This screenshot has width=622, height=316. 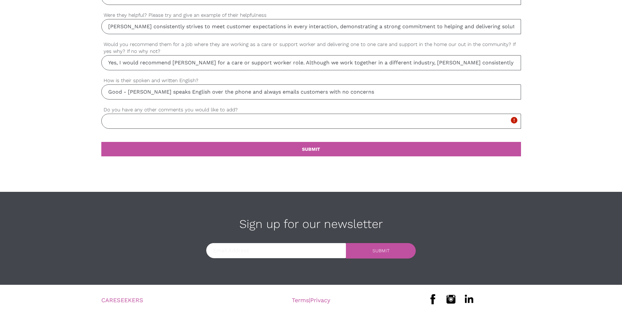 I want to click on label: Were they helpful? Please try and give an example of their helpfulness, so click(x=311, y=15).